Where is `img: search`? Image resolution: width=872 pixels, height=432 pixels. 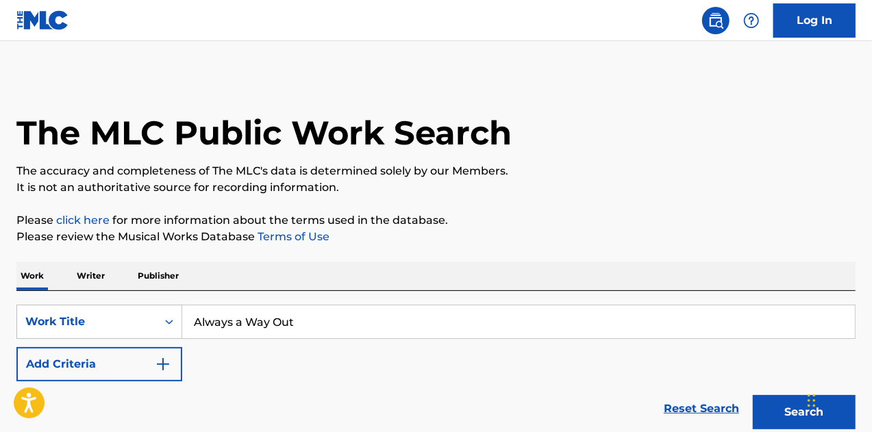
img: search is located at coordinates (716, 21).